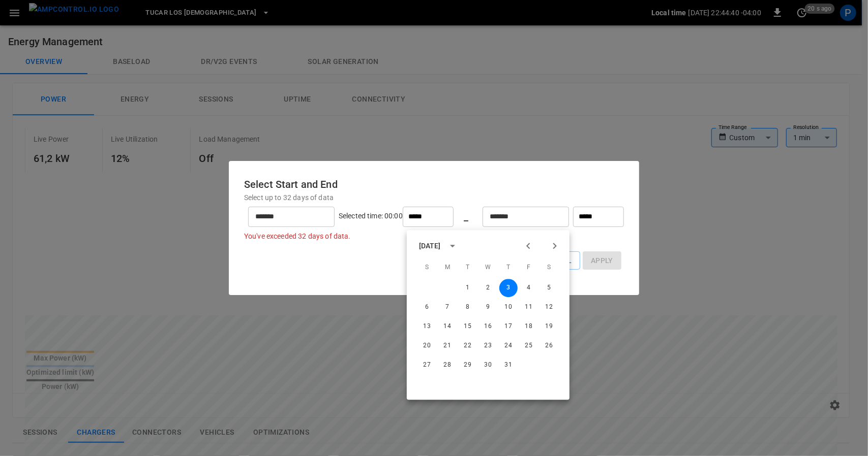 The image size is (868, 456). What do you see at coordinates (427, 307) in the screenshot?
I see `button: 6` at bounding box center [427, 307].